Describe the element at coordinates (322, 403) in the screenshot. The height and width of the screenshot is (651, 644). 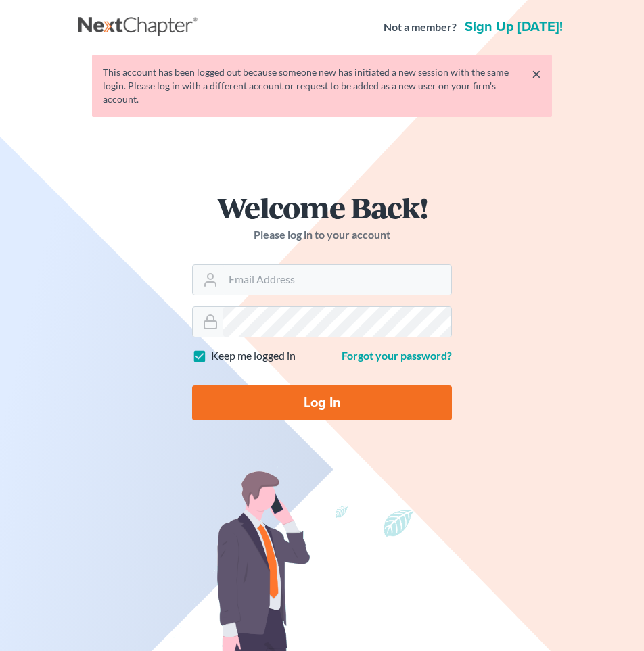
I see `input: Log In` at that location.